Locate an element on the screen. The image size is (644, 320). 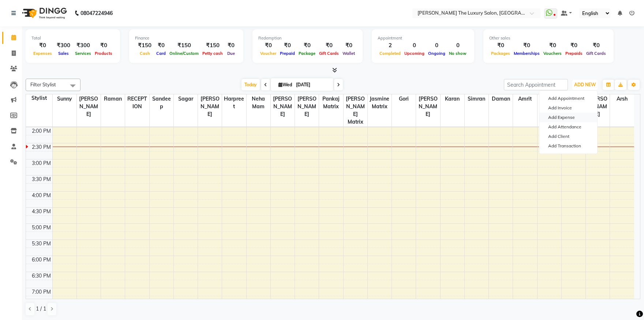
span: Ongoing is located at coordinates (437, 53).